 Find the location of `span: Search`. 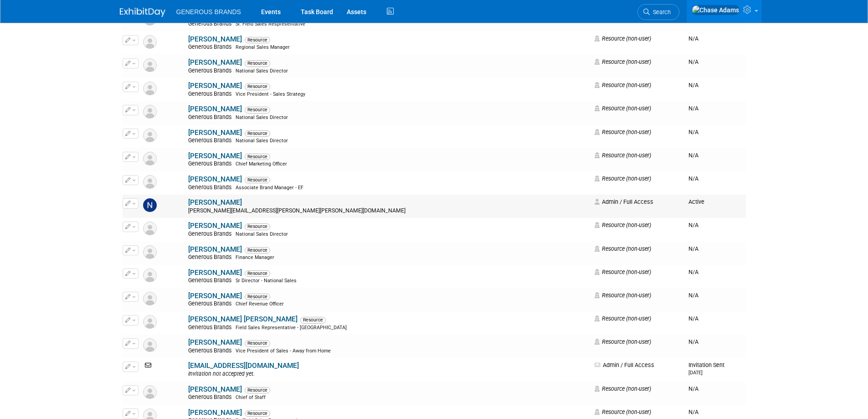

span: Search is located at coordinates (661, 12).